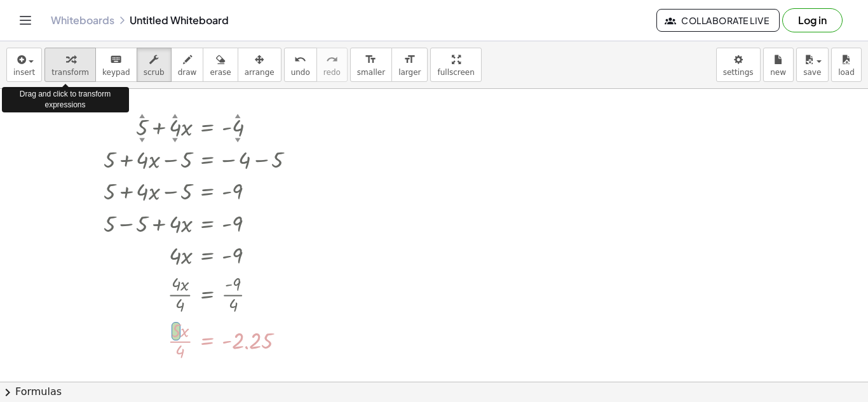 The height and width of the screenshot is (402, 868). Describe the element at coordinates (738, 65) in the screenshot. I see `button: settings` at that location.